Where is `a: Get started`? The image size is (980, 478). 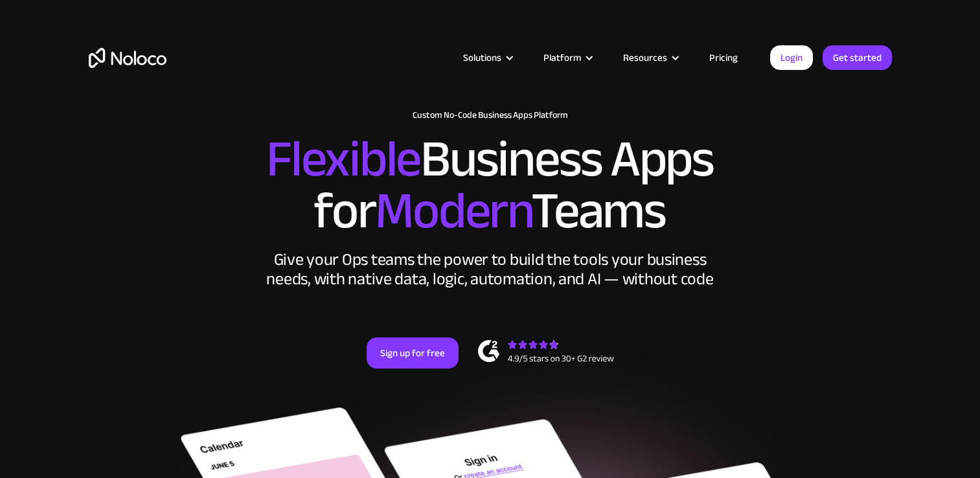 a: Get started is located at coordinates (857, 57).